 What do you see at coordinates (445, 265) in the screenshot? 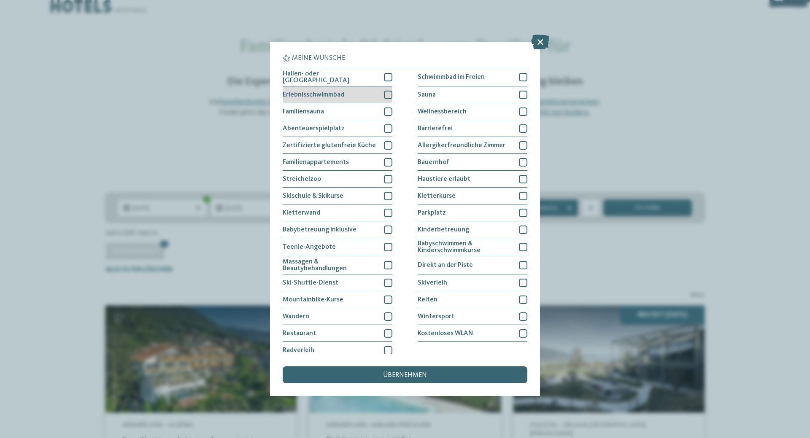
I see `span: Direkt an der Piste` at bounding box center [445, 265].